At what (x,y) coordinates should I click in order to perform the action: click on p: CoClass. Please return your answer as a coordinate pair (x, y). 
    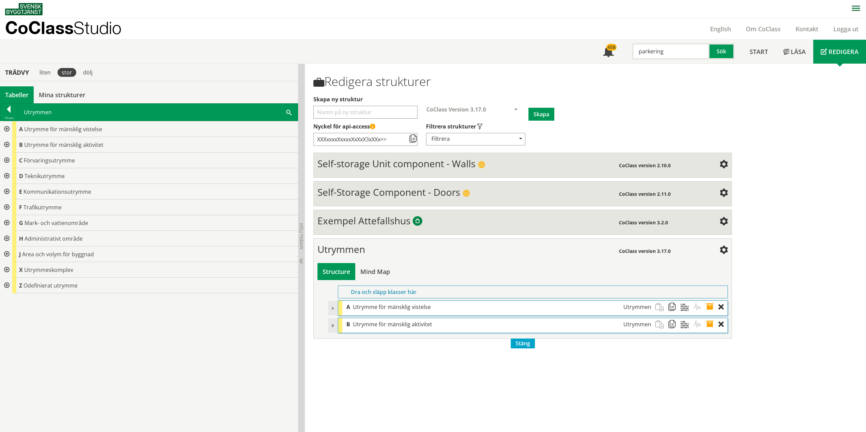
    Looking at the image, I should click on (63, 28).